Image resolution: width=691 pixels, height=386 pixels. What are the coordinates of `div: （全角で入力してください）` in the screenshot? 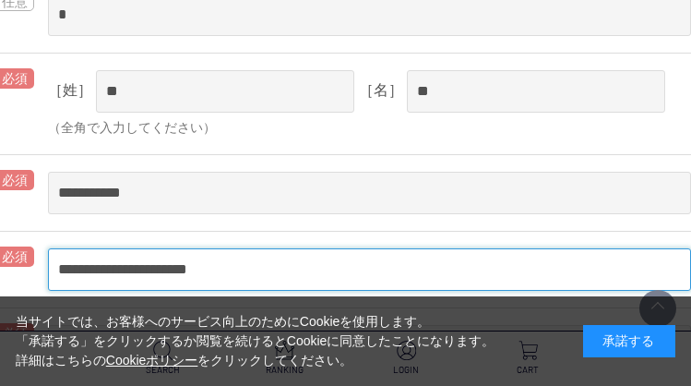 It's located at (369, 127).